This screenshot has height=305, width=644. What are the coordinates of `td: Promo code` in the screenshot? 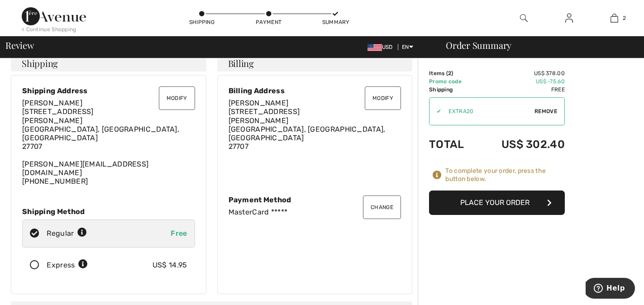 It's located at (453, 81).